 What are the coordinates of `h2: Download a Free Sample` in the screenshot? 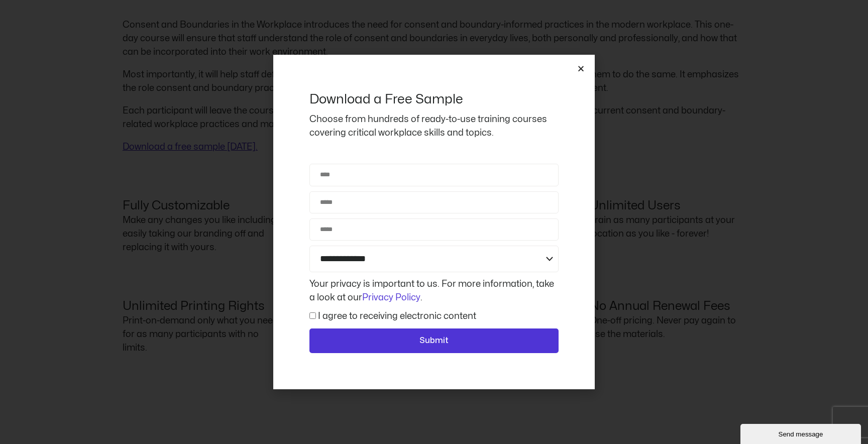 It's located at (434, 99).